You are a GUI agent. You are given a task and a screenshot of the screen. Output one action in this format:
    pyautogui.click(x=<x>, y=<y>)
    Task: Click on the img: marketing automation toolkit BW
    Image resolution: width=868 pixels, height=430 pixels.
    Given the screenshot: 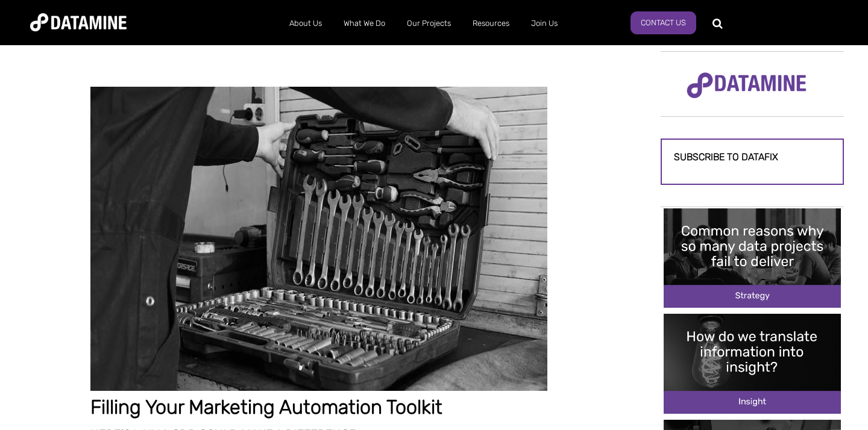 What is the action you would take?
    pyautogui.click(x=319, y=239)
    